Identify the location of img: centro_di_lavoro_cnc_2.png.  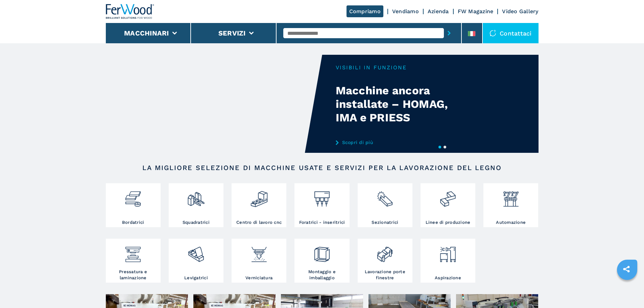
(259, 197).